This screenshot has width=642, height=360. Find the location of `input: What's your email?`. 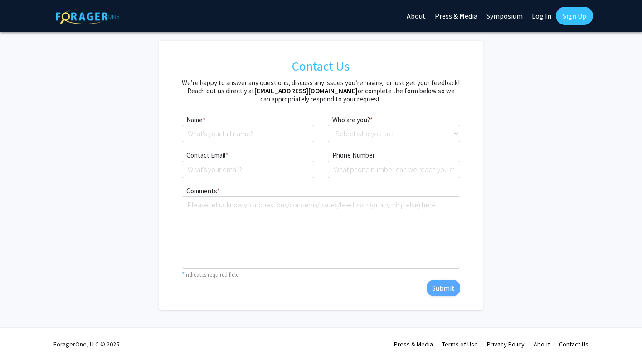

input: What's your email? is located at coordinates (248, 170).